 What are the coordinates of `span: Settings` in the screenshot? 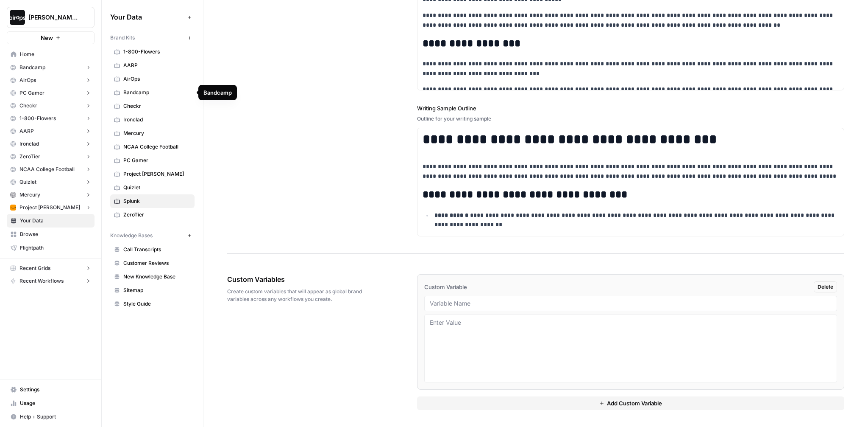 It's located at (55, 390).